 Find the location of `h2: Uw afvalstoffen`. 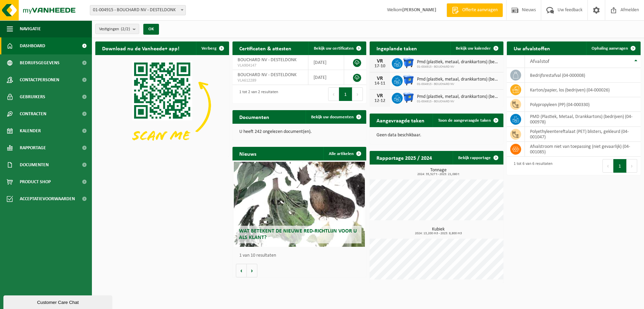

h2: Uw afvalstoffen is located at coordinates (532, 48).